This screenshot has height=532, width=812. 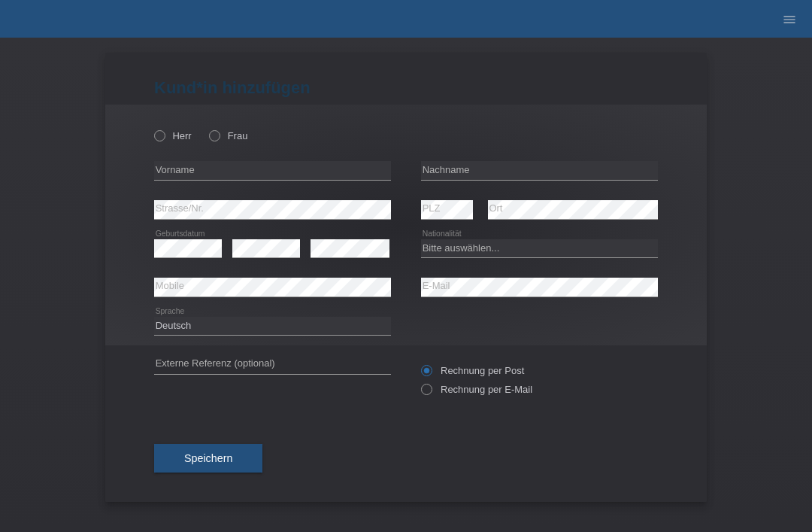 I want to click on h1: Kund*in hinzufügen, so click(x=406, y=88).